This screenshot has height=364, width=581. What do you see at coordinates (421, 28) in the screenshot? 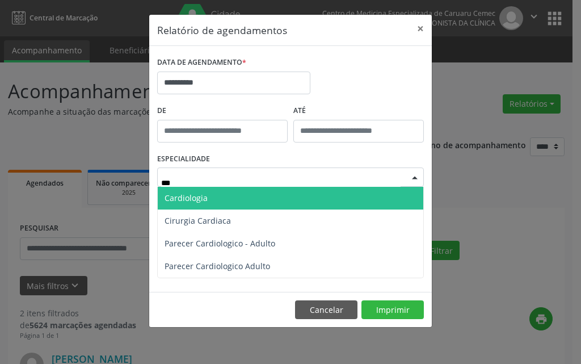
I see `button: Close` at bounding box center [421, 28].